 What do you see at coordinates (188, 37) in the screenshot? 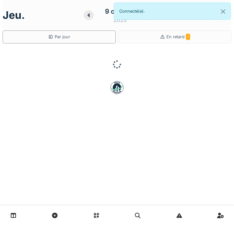
I see `span: 1` at bounding box center [188, 37].